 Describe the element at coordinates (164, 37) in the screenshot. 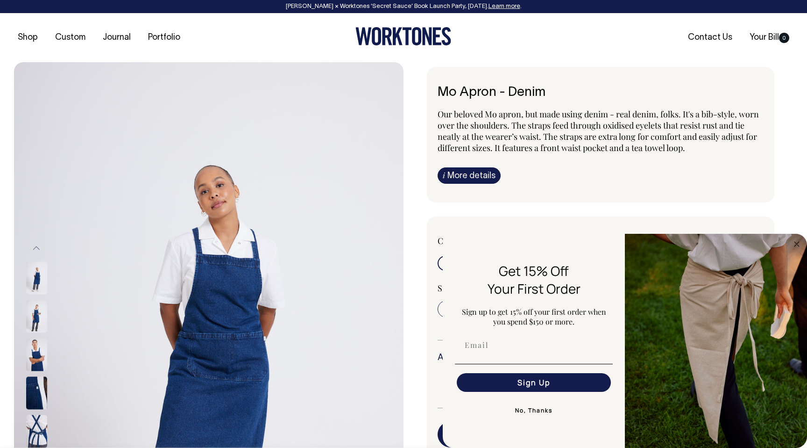

I see `a: Portfolio` at that location.